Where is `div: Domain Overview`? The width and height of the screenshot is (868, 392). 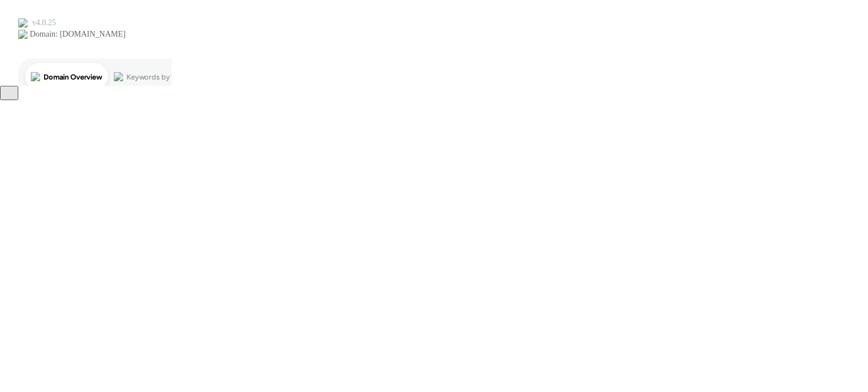
div: Domain Overview is located at coordinates (72, 76).